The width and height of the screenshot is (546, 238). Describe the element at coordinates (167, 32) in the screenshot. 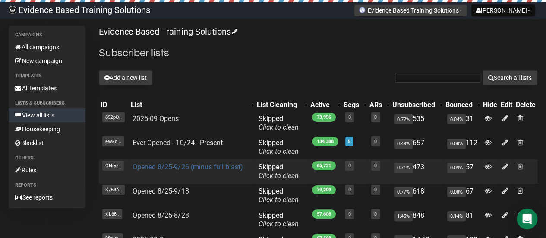

I see `a: Evidence Based Training Solutions` at that location.